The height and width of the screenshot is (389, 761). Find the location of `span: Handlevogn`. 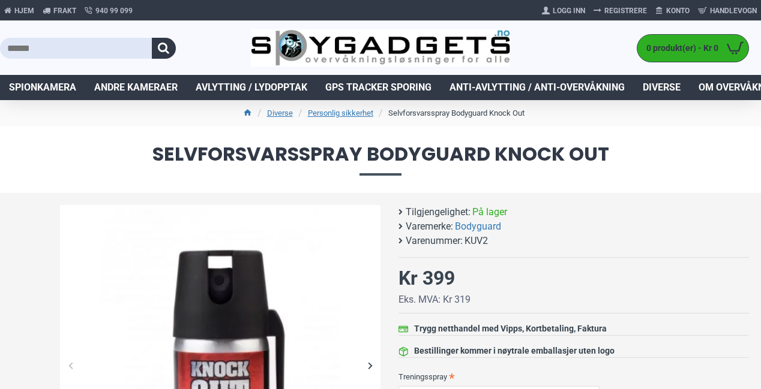

span: Handlevogn is located at coordinates (733, 11).